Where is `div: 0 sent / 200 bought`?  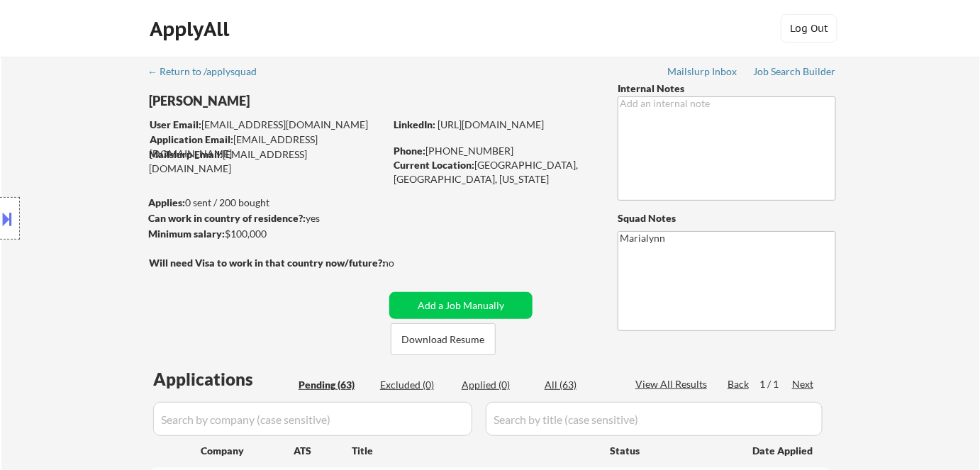 div: 0 sent / 200 bought is located at coordinates (266, 202).